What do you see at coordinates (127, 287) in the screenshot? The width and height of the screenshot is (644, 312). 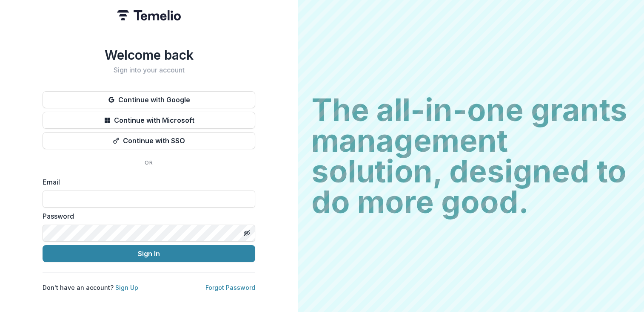 I see `a: Sign Up` at bounding box center [127, 287].